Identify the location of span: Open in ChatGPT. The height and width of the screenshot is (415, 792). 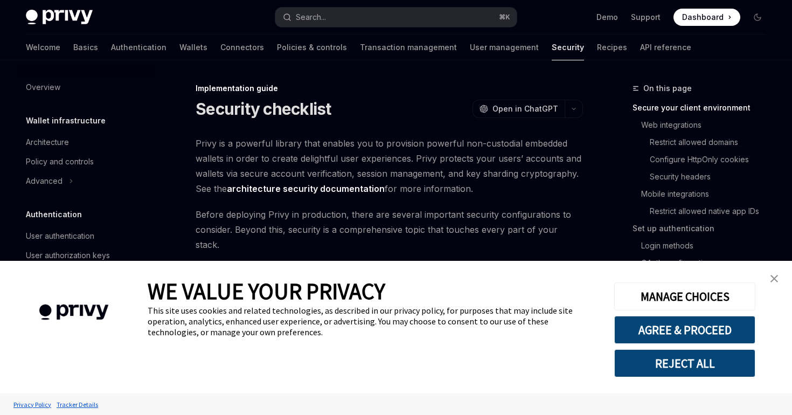
(525, 109).